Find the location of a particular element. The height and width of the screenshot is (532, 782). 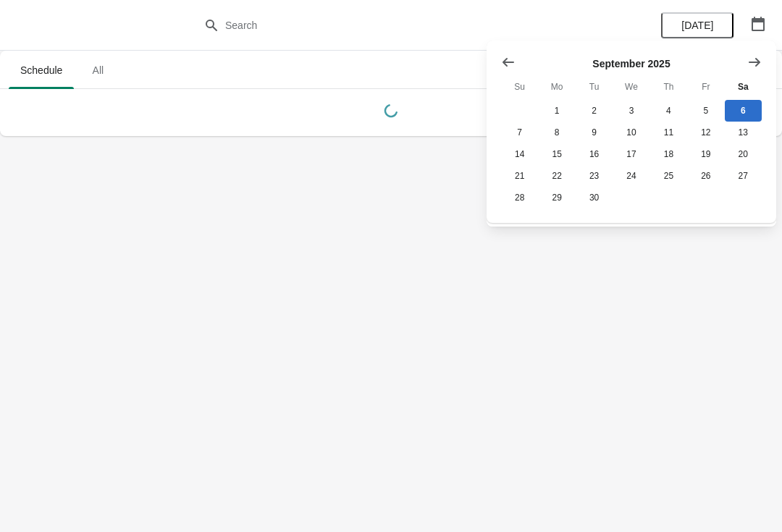

button: Tuesday September 23 2025 is located at coordinates (594, 176).